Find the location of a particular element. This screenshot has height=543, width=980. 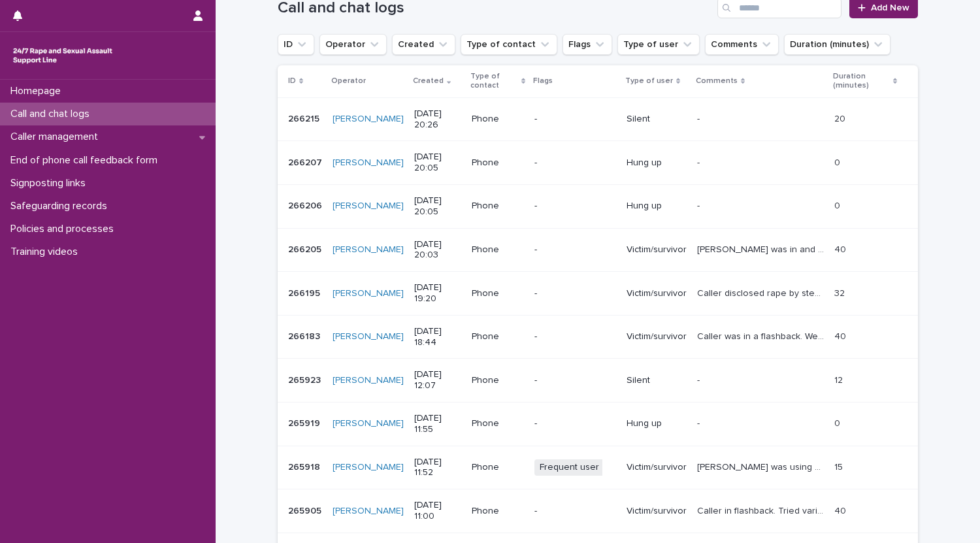

button: Type of contact is located at coordinates (509, 44).